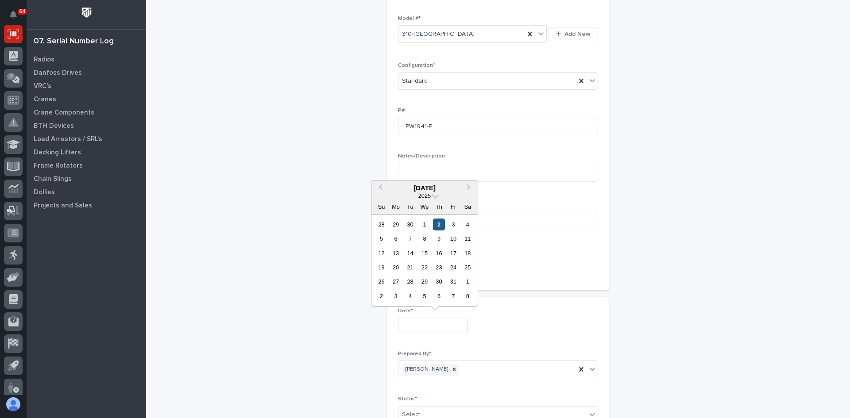  I want to click on div: Choose Tuesday, October 28th, 2025, so click(410, 282).